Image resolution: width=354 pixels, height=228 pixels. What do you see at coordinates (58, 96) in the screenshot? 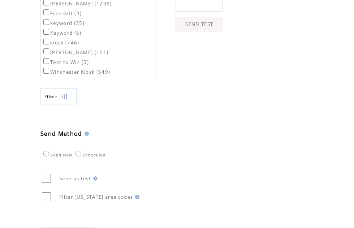
I see `a: Filter` at bounding box center [58, 96].